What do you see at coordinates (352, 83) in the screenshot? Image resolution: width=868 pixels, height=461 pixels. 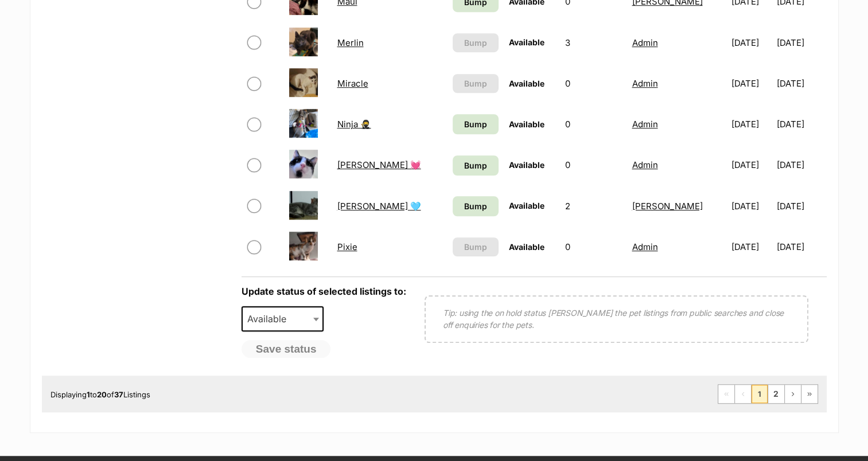 I see `a: Miracle` at bounding box center [352, 83].